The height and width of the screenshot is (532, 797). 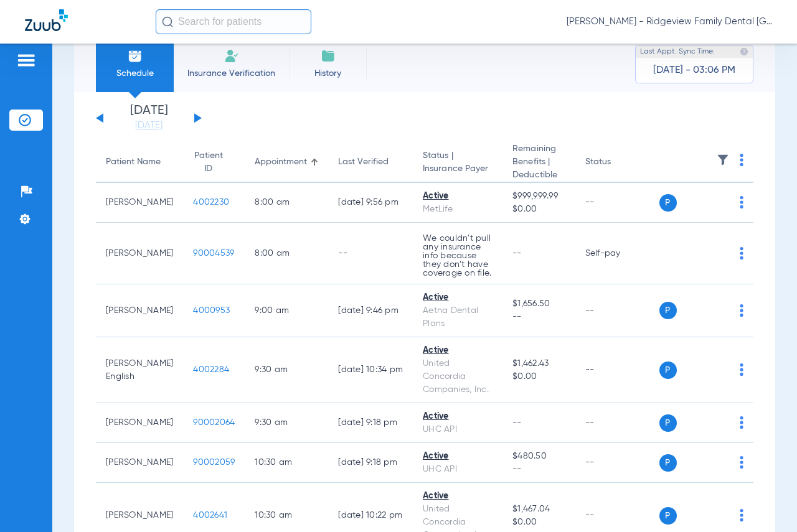 I want to click on span: $999,999.99, so click(x=538, y=196).